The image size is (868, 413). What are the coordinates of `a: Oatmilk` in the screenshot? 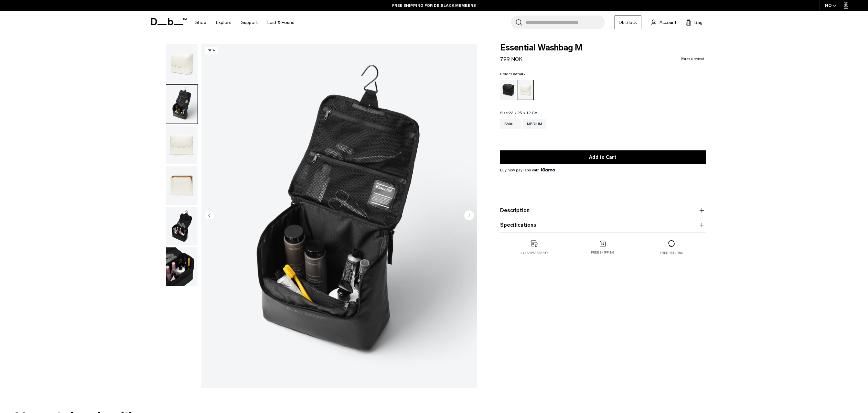 It's located at (526, 90).